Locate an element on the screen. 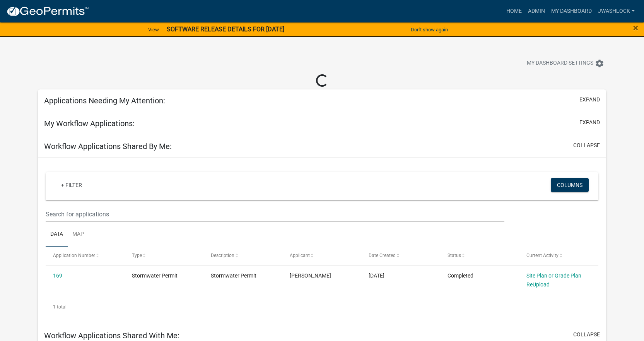 The width and height of the screenshot is (644, 341). span: Application Number is located at coordinates (74, 256).